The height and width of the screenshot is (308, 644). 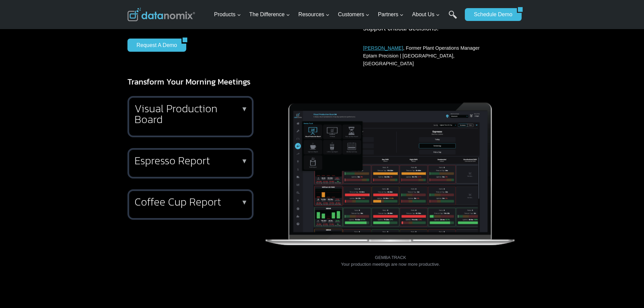 I want to click on img: Datanomix, so click(x=161, y=14).